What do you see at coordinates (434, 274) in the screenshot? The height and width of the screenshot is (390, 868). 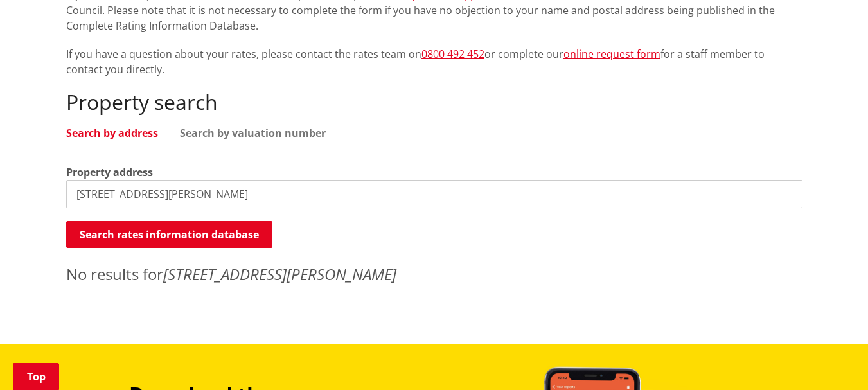 I see `p: No results for` at bounding box center [434, 274].